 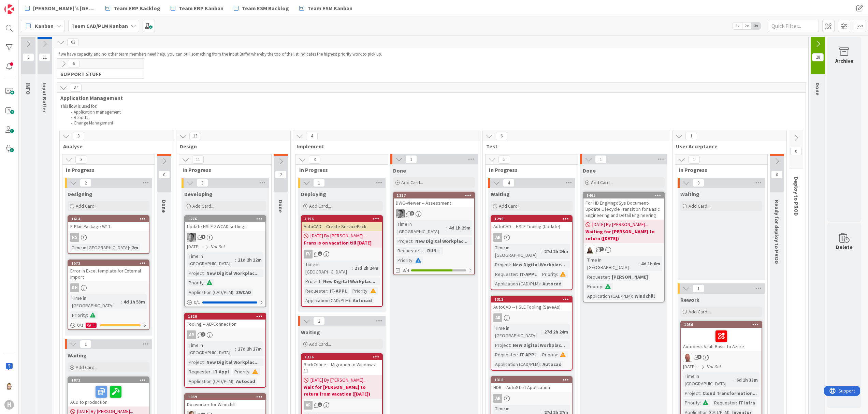 What do you see at coordinates (201, 8) in the screenshot?
I see `span: Team ERP Kanban` at bounding box center [201, 8].